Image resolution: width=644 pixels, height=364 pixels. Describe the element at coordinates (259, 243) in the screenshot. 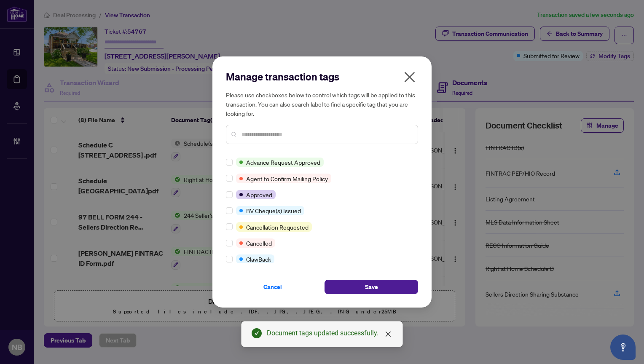

I see `span: Cancelled` at that location.